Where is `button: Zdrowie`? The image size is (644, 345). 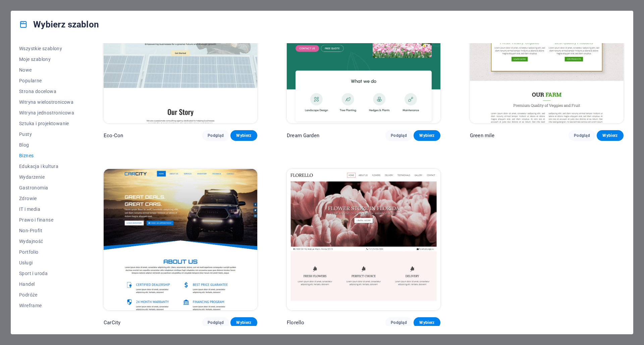 button: Zdrowie is located at coordinates (46, 199).